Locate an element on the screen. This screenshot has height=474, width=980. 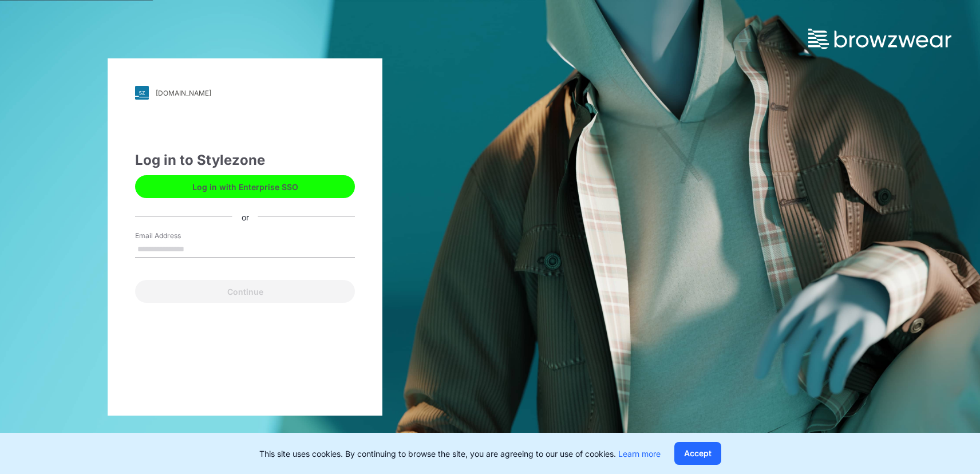
button: Log in with Enterprise SSO is located at coordinates (245, 186).